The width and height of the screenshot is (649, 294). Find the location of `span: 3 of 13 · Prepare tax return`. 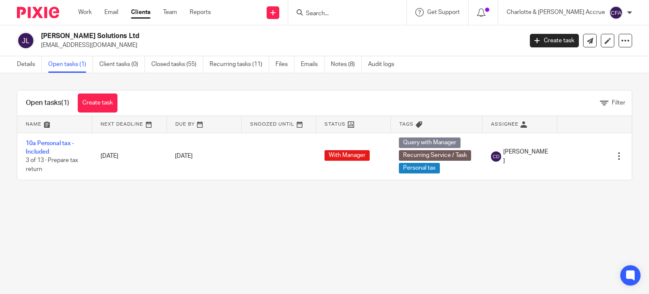

span: 3 of 13 · Prepare tax return is located at coordinates (52, 165).